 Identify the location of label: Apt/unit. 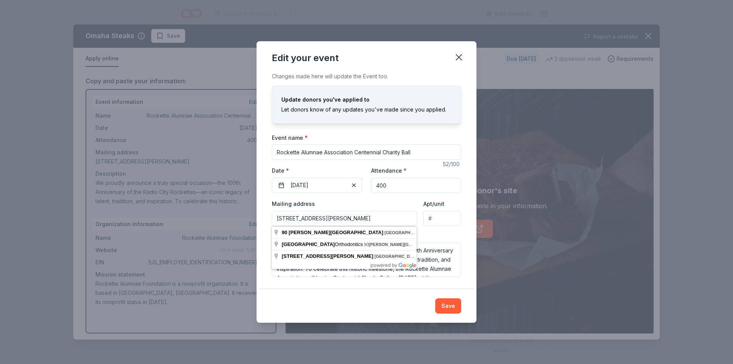
(434, 204).